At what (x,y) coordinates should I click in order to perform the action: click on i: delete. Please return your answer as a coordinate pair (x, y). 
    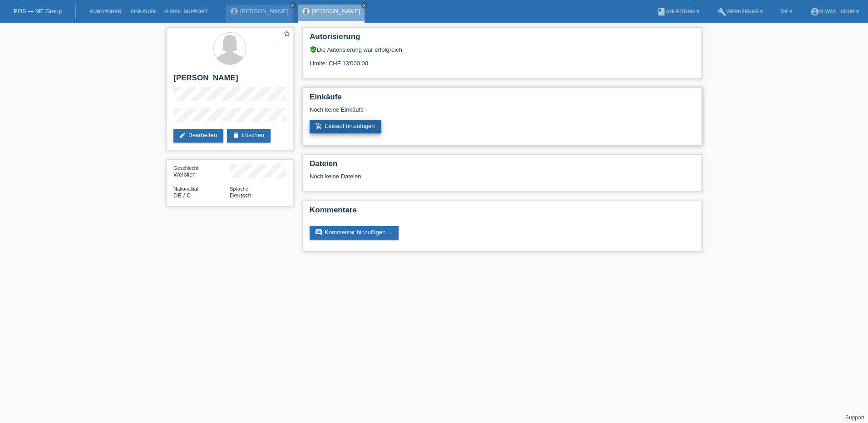
    Looking at the image, I should click on (236, 135).